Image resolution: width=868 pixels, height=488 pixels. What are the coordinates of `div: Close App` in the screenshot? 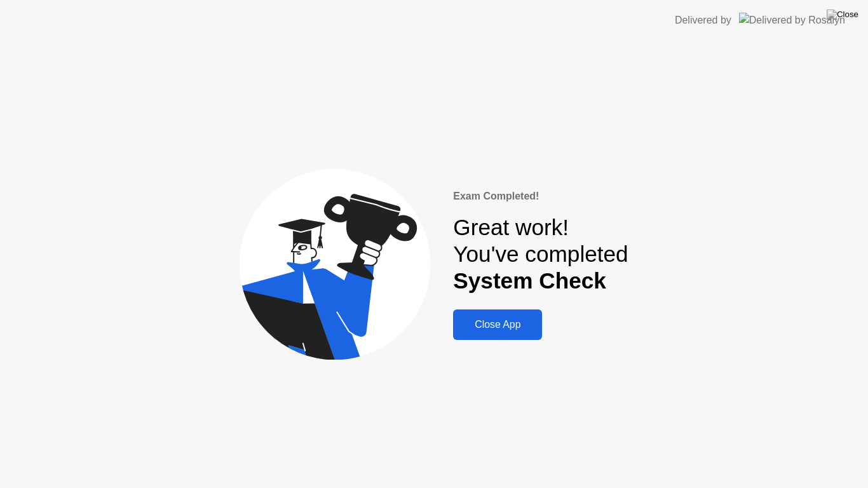 It's located at (497, 325).